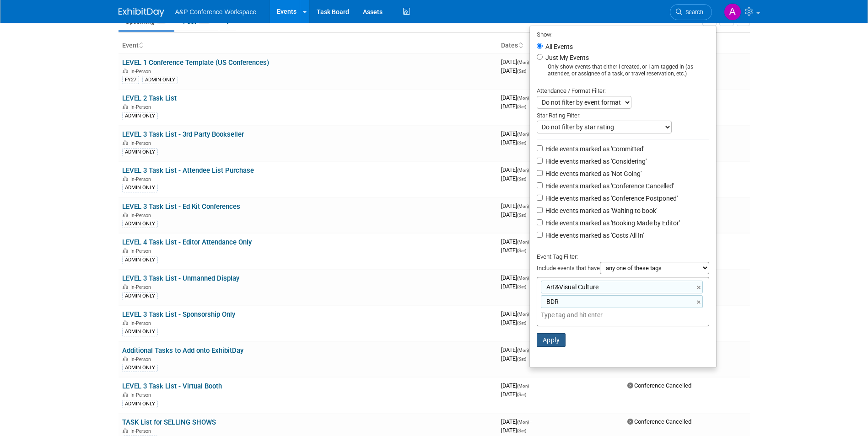  I want to click on span: BDR, so click(551, 301).